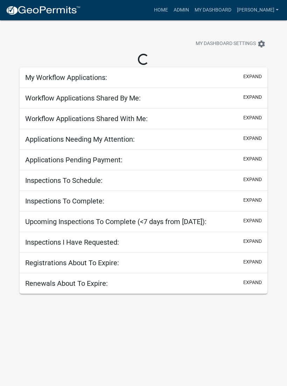 The width and height of the screenshot is (287, 386). Describe the element at coordinates (80, 139) in the screenshot. I see `h5: Applications Needing My Attention:` at that location.